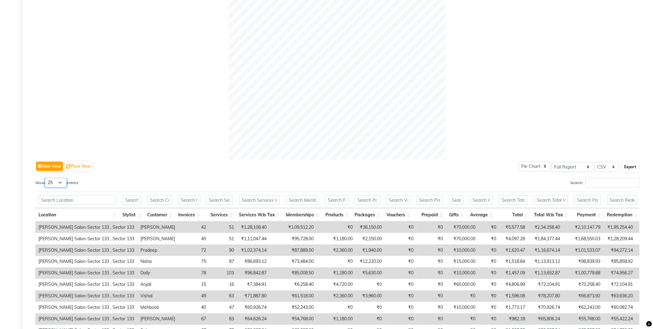 The width and height of the screenshot is (653, 329). I want to click on td: ₹1,28,209.44, so click(620, 238).